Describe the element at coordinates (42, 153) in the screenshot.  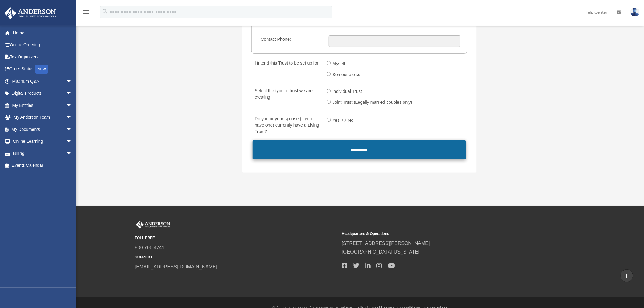
I see `a: Billingarrow_drop_down` at that location.